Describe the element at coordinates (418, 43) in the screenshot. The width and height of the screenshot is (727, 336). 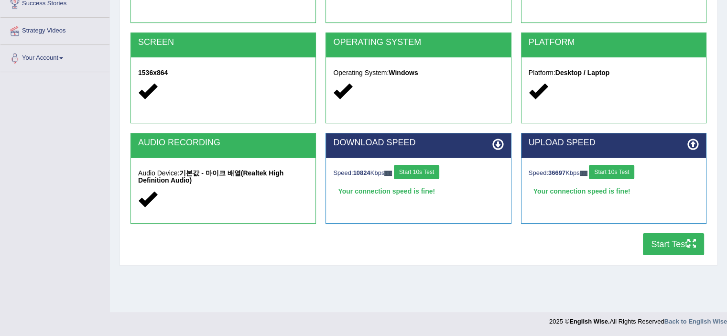
I see `h2: OPERATING SYSTEM` at that location.